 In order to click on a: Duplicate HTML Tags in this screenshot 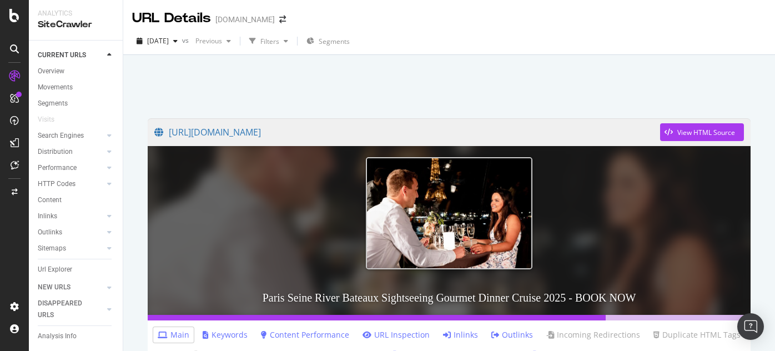, I will do `click(697, 335)`.